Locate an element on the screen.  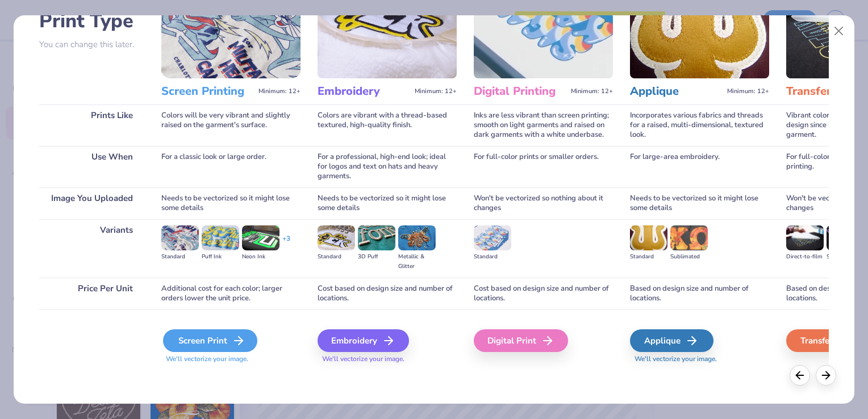
img: 3D Puff is located at coordinates (377, 238).